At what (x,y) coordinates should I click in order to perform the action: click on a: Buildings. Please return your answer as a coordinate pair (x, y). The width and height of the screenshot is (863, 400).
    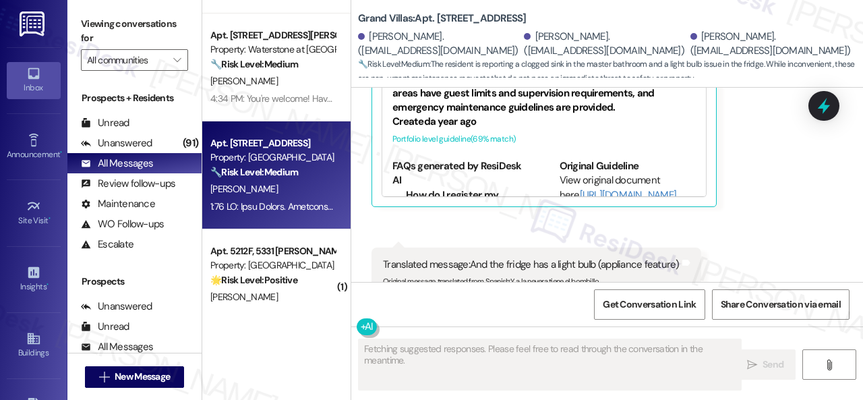
    Looking at the image, I should click on (34, 345).